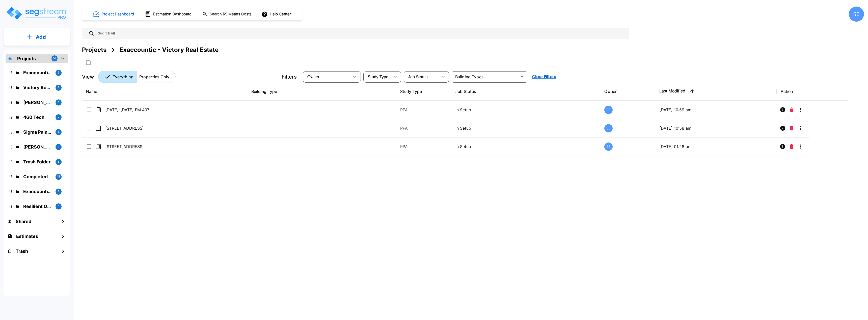 The height and width of the screenshot is (320, 868). Describe the element at coordinates (54, 59) in the screenshot. I see `p: 10` at that location.